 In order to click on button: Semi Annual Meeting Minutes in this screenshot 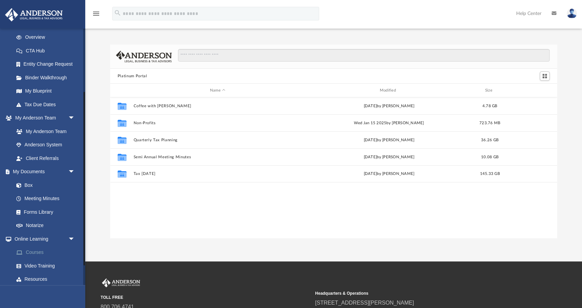, I will do `click(217, 157)`.